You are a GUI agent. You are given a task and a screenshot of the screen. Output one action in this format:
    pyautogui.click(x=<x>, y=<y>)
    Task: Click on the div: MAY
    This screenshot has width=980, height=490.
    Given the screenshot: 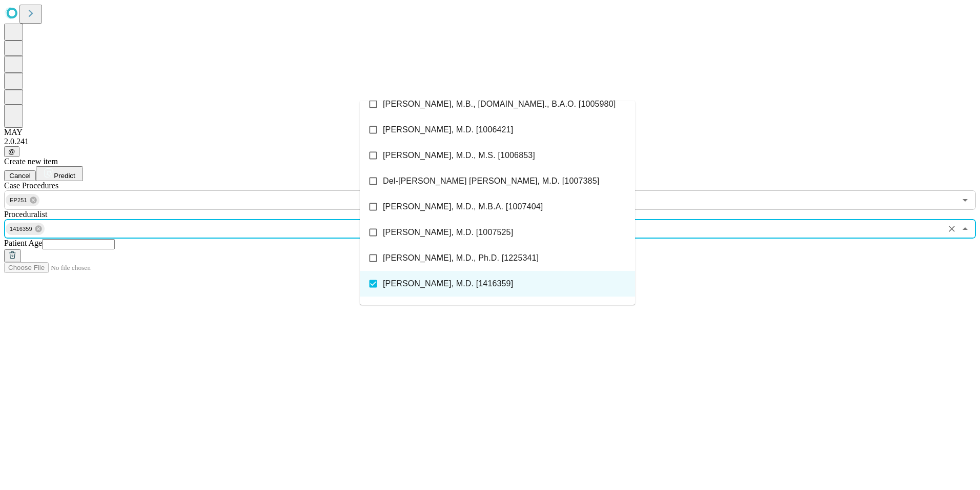 What is the action you would take?
    pyautogui.click(x=490, y=132)
    